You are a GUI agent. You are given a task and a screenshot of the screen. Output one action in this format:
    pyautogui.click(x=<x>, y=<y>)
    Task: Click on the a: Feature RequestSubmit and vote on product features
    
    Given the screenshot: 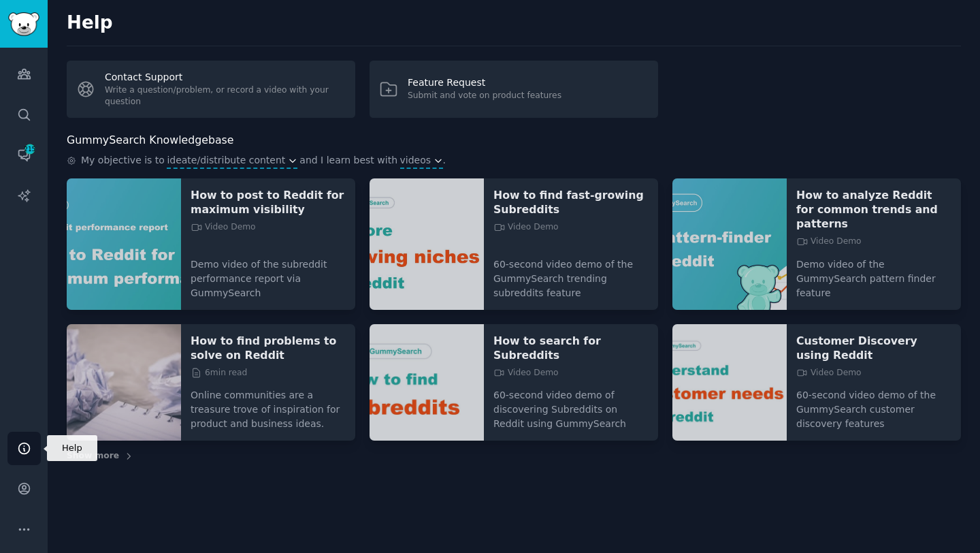 What is the action you would take?
    pyautogui.click(x=514, y=90)
    